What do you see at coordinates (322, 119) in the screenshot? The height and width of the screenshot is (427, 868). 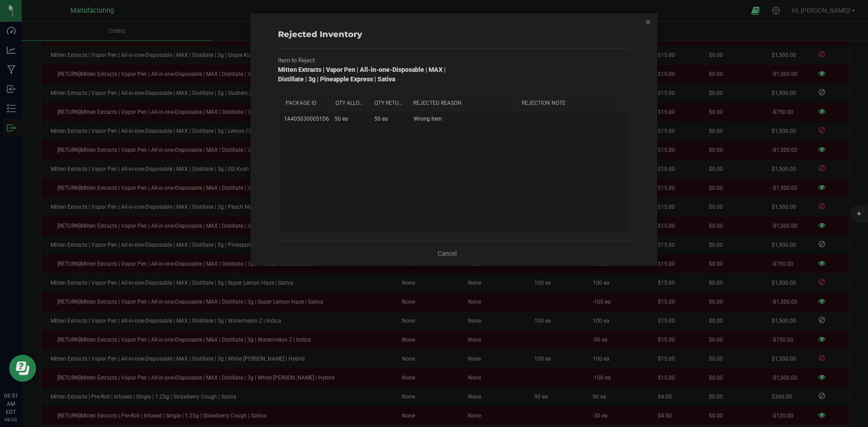 I see `span: 1A4050300051D61000125510` at bounding box center [322, 119].